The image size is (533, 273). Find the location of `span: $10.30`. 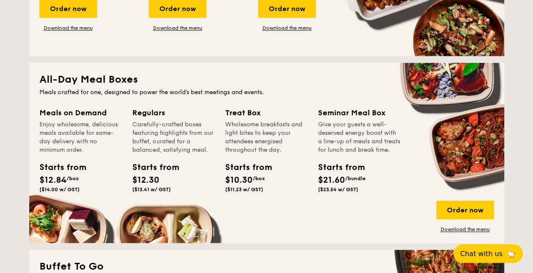

span: $10.30 is located at coordinates (239, 180).